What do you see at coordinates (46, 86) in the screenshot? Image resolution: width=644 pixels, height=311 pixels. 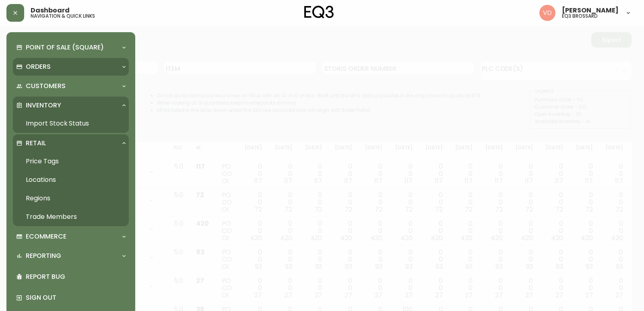 I see `p: Customers` at bounding box center [46, 86].